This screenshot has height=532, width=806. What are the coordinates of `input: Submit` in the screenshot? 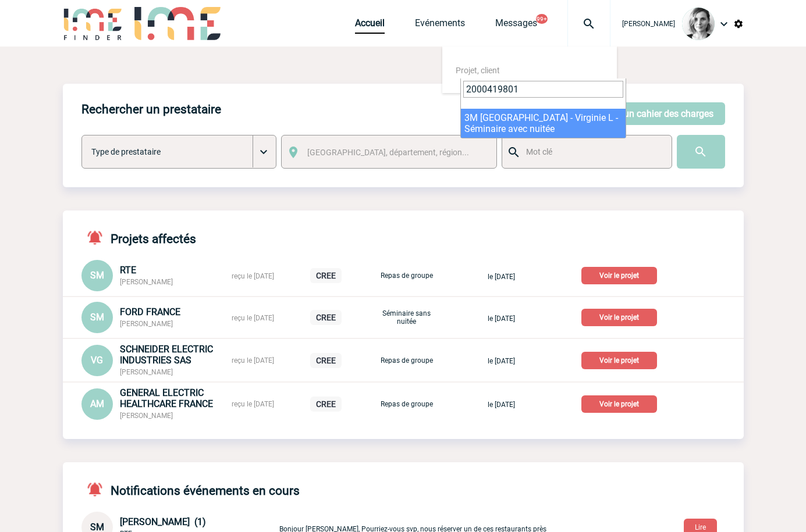 It's located at (700, 152).